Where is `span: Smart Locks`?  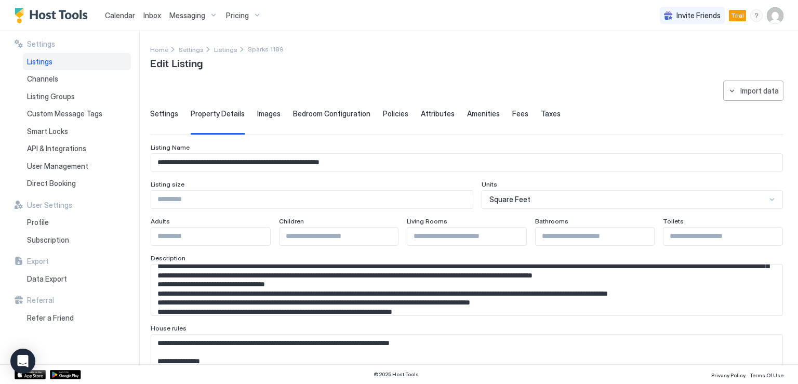
span: Smart Locks is located at coordinates (47, 132).